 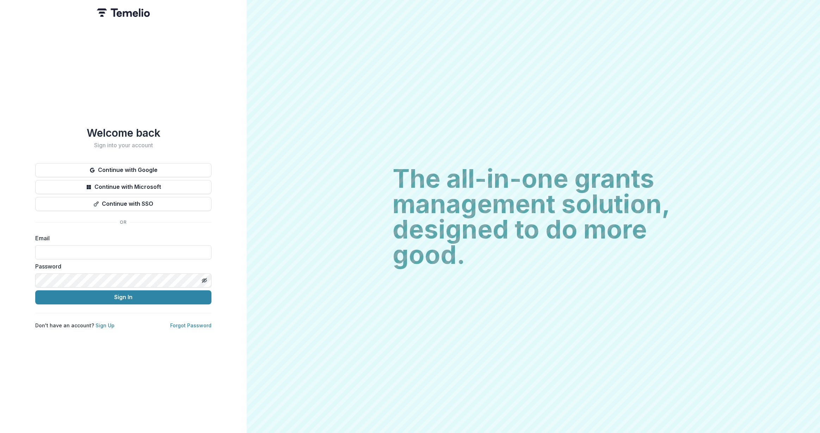 I want to click on button: Continue with SSO, so click(x=123, y=204).